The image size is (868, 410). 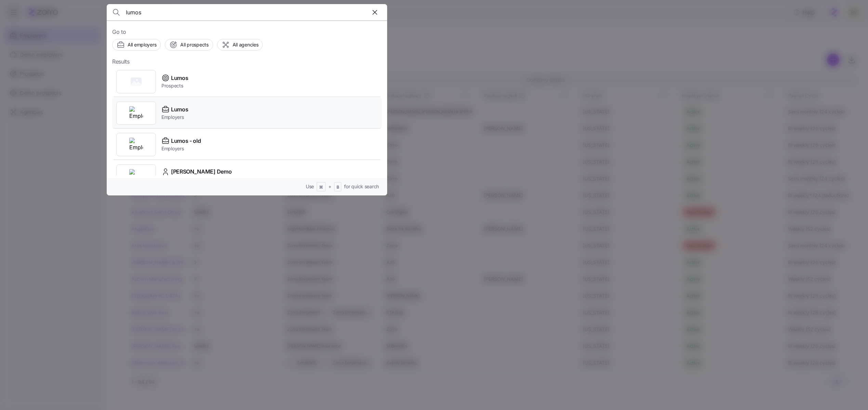 What do you see at coordinates (310, 186) in the screenshot?
I see `span: Use` at bounding box center [310, 186].